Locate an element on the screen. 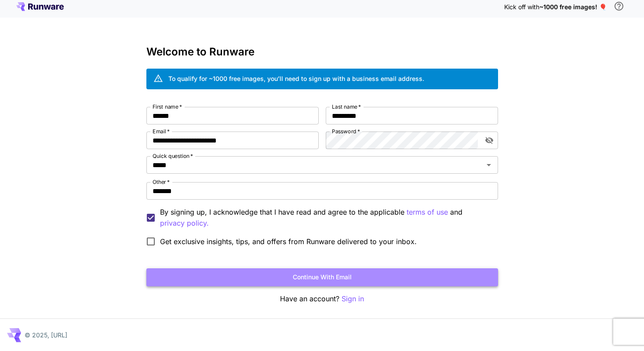 The height and width of the screenshot is (351, 644). button: By signing up, I acknowledge that I have read and agree to the applicable and privacy policy. is located at coordinates (427, 211).